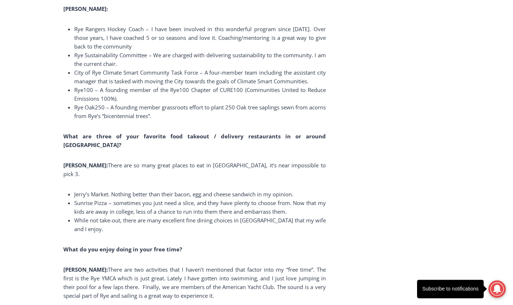 The width and height of the screenshot is (513, 305). I want to click on span: Rye Oak250 – A founding member grassroots effort to plant 250 Oak tree saplings sewn from acorns ..., so click(200, 112).